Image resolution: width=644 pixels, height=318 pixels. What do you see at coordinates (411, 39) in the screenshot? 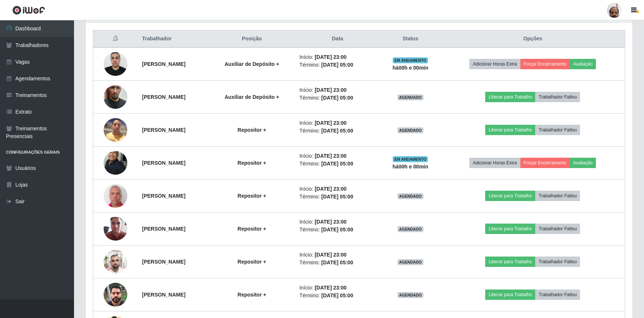
I see `th: Status` at bounding box center [411, 39].